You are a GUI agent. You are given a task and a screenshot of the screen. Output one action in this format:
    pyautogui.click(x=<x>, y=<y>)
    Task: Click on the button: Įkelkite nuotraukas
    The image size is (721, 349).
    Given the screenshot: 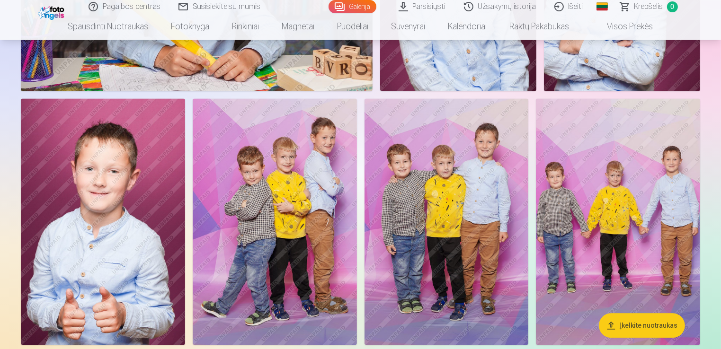 What is the action you would take?
    pyautogui.click(x=642, y=326)
    